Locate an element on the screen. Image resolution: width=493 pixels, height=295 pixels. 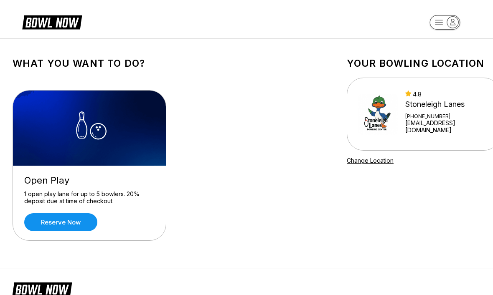
div: 1 open play lane for up to 5 bowlers. 20% deposit due at time of checkout. is located at coordinates (89, 197).